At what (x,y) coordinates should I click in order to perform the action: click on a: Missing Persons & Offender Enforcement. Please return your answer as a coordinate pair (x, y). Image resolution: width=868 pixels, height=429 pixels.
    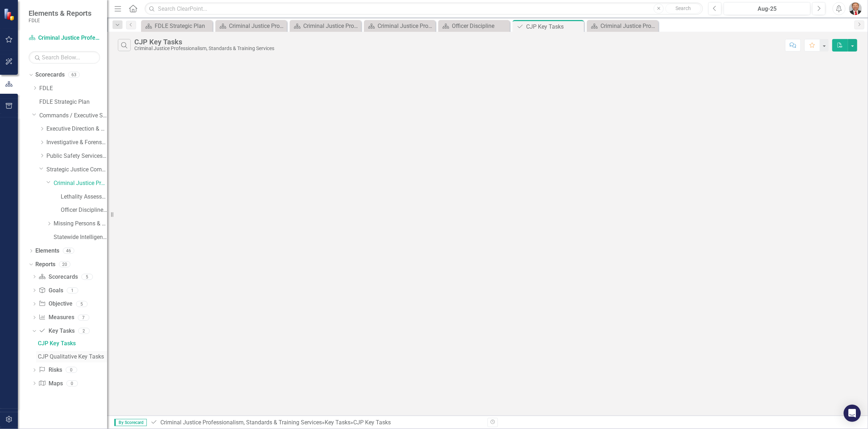
    Looking at the image, I should click on (81, 223).